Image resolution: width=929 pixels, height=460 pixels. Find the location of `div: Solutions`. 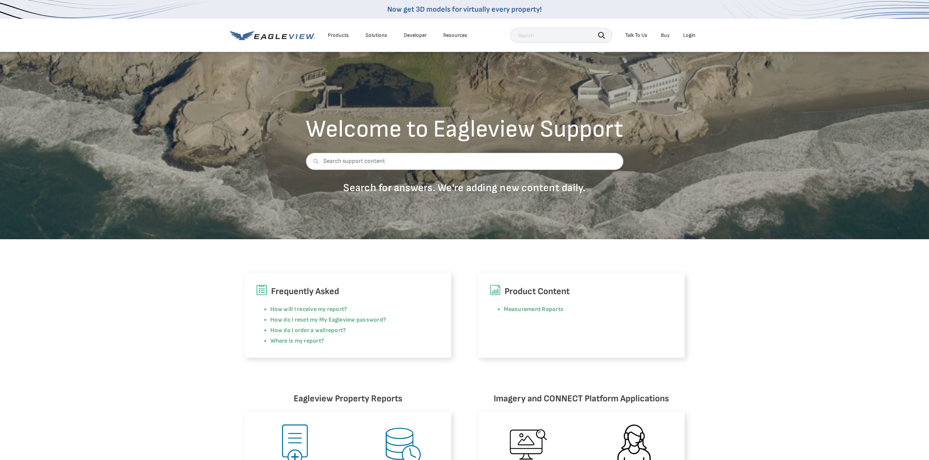

div: Solutions is located at coordinates (376, 35).